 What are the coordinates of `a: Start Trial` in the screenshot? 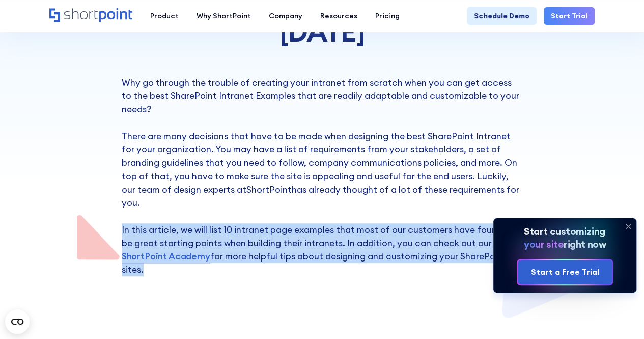 It's located at (569, 16).